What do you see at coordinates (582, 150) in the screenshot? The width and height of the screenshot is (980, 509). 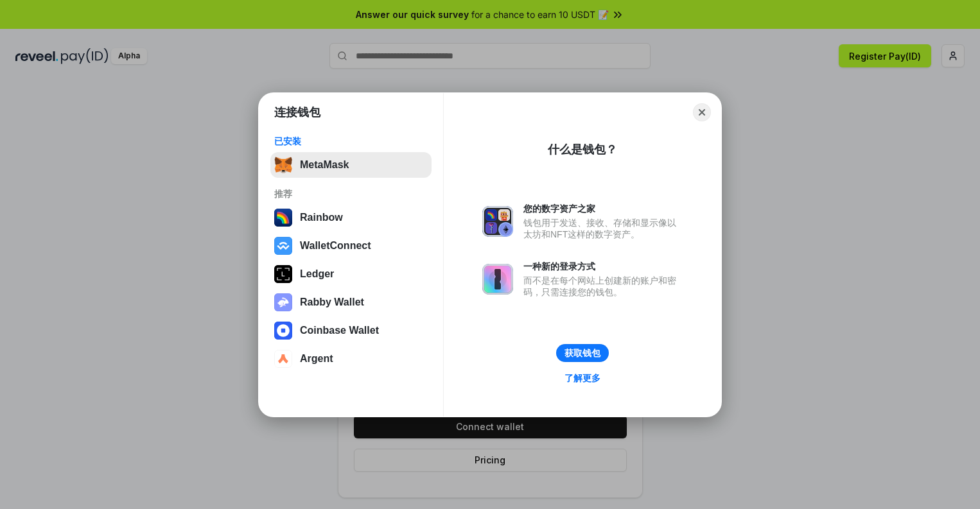 I see `div: 什么是钱包？` at bounding box center [582, 150].